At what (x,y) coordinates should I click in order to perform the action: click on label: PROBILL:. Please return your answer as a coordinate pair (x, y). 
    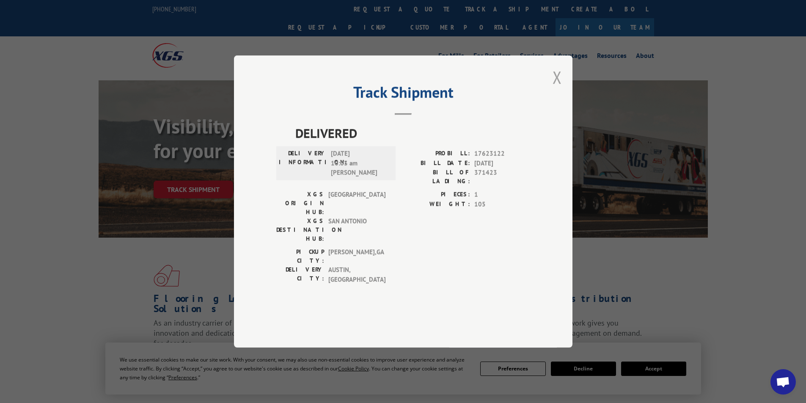
    Looking at the image, I should click on (437, 154).